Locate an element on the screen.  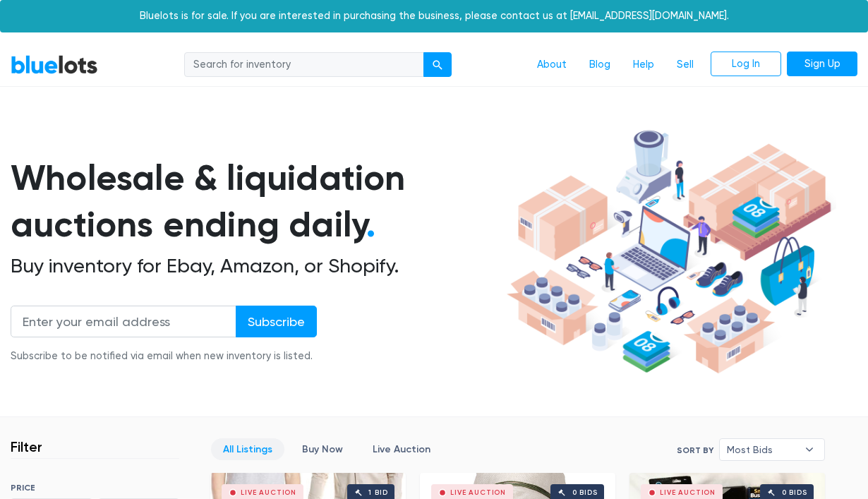
a: All Listings is located at coordinates (247, 449).